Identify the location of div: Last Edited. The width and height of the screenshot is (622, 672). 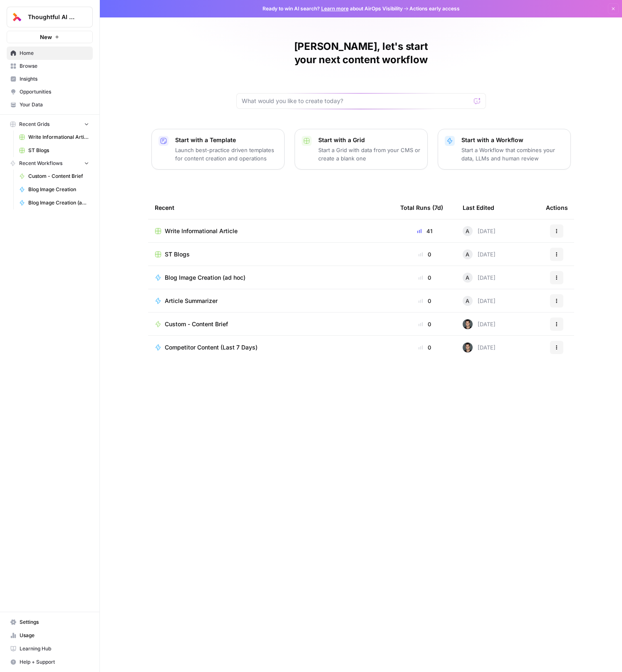
(478, 207).